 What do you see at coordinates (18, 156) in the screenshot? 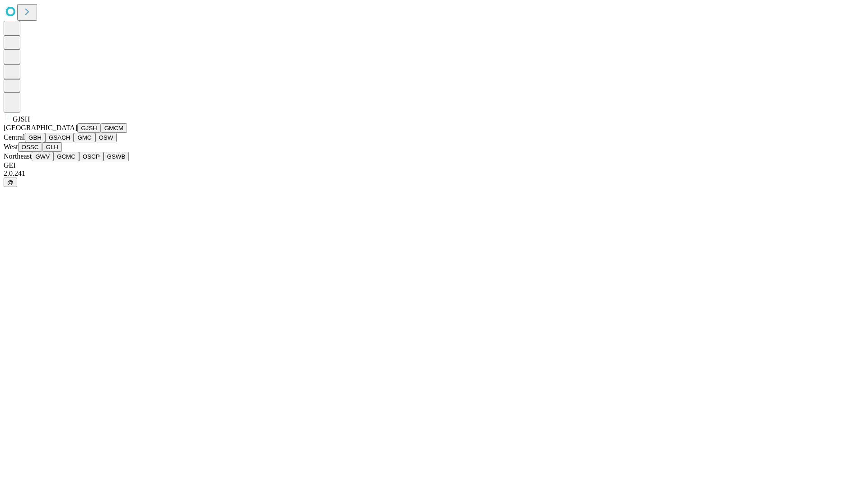
I see `span: Northeast` at bounding box center [18, 156].